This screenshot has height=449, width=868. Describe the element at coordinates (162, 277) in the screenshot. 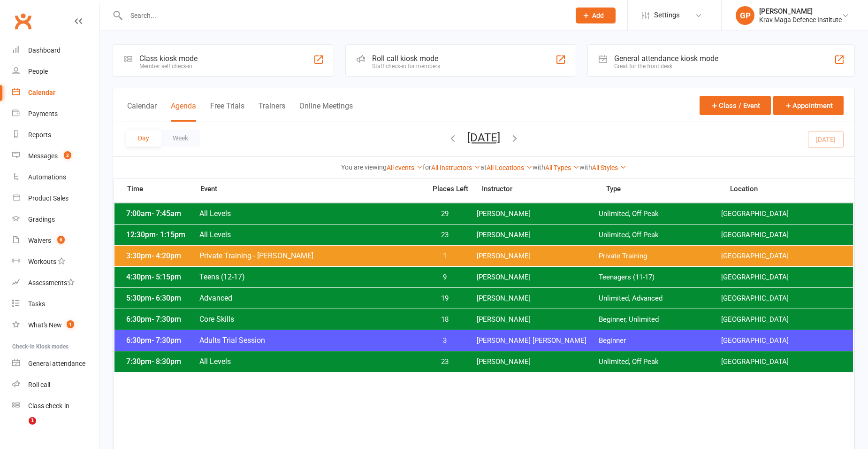

I see `span: 4:30pm` at that location.